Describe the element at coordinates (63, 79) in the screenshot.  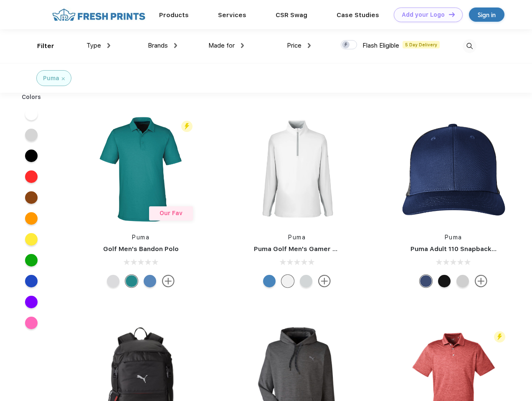
I see `img: filter_cancel.svg` at that location.